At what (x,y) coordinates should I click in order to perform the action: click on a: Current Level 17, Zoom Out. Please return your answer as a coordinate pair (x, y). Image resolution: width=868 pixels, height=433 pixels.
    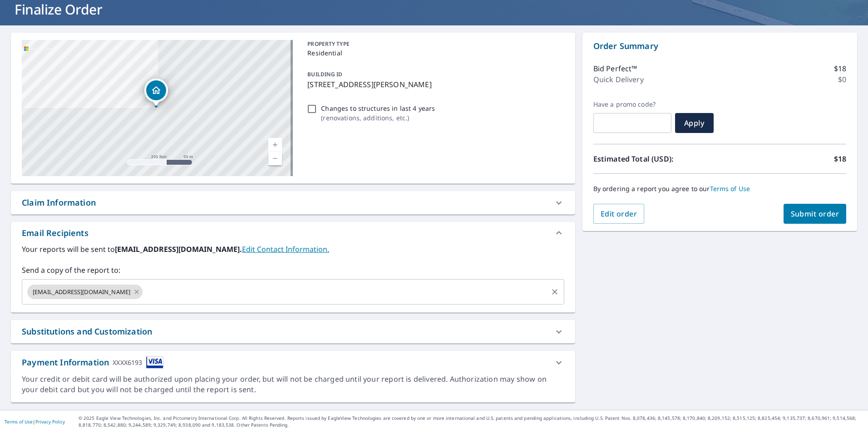
    Looking at the image, I should click on (275, 159).